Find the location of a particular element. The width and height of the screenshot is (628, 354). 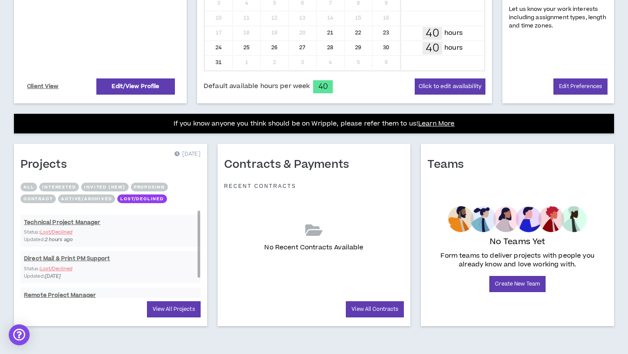

button: All is located at coordinates (29, 187).